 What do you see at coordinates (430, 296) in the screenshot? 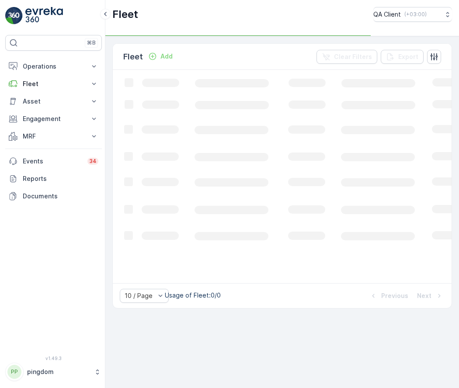
I see `button: Next` at bounding box center [430, 296].